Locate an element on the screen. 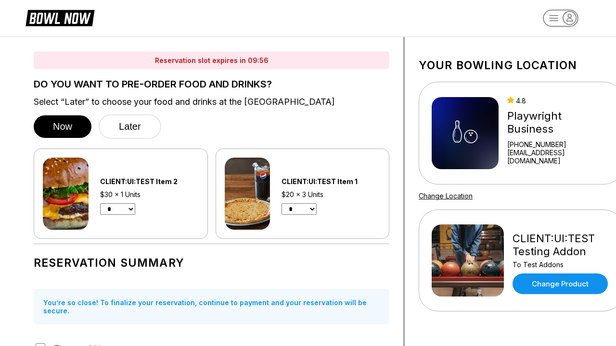 Image resolution: width=616 pixels, height=346 pixels. div: $20 x 3 Units is located at coordinates (331, 194).